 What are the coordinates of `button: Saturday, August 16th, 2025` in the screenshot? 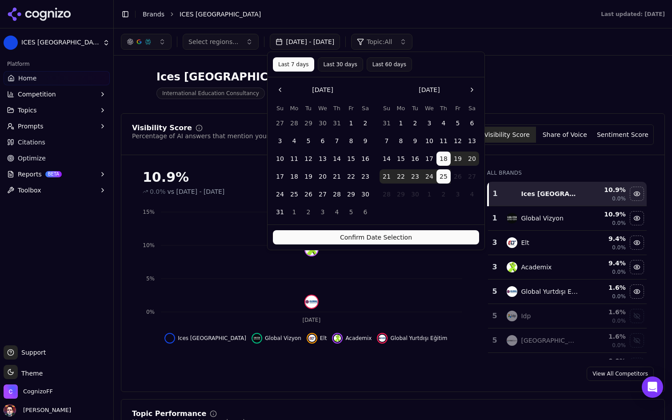 It's located at (365, 159).